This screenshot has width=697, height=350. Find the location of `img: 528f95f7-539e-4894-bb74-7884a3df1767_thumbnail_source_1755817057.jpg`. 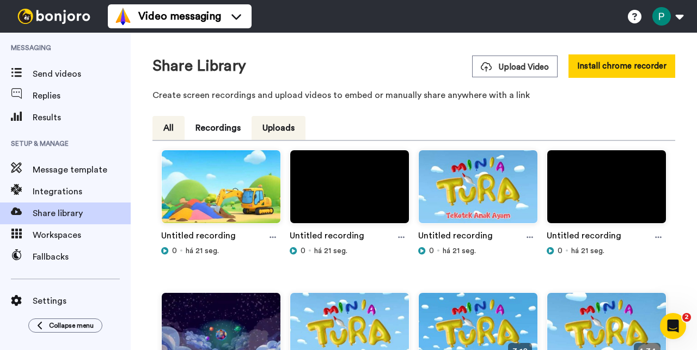

img: 528f95f7-539e-4894-bb74-7884a3df1767_thumbnail_source_1755817057.jpg is located at coordinates (606, 191).